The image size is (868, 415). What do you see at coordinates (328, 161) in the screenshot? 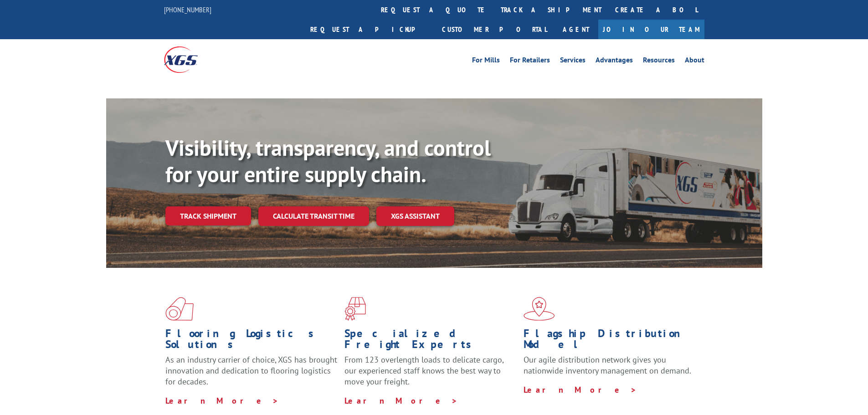
I see `b: Visibility, transparency, and control for your entire supply chain.` at bounding box center [328, 161].